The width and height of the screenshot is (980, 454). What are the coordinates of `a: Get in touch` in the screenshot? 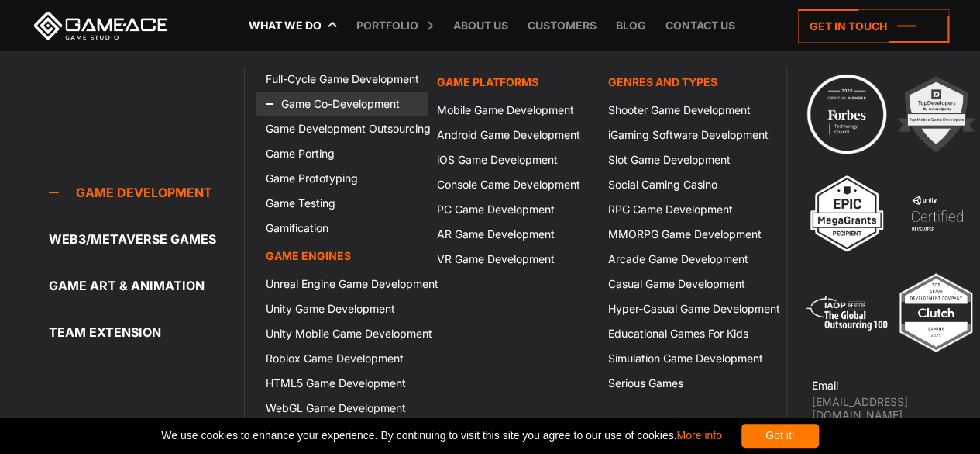 It's located at (873, 26).